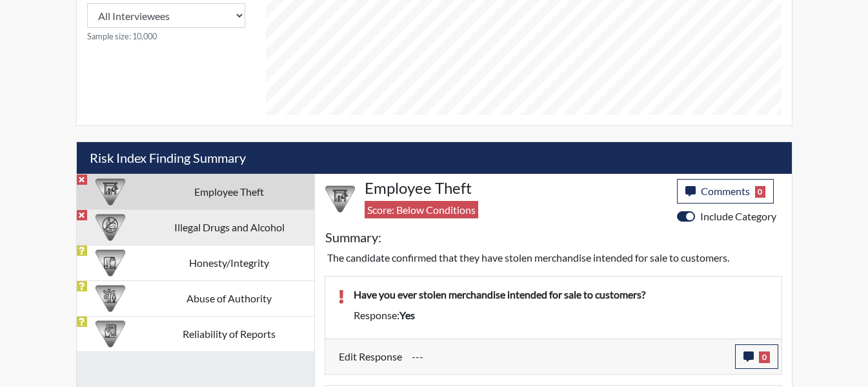 The image size is (868, 387). I want to click on label: Include Category, so click(738, 217).